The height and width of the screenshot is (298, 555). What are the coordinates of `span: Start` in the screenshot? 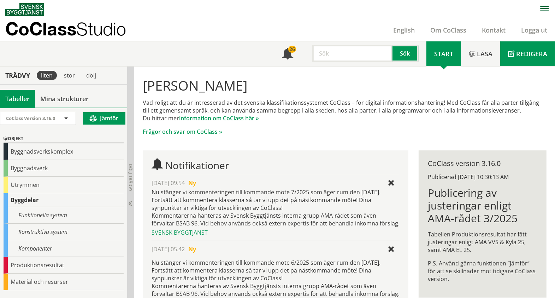 It's located at (444, 54).